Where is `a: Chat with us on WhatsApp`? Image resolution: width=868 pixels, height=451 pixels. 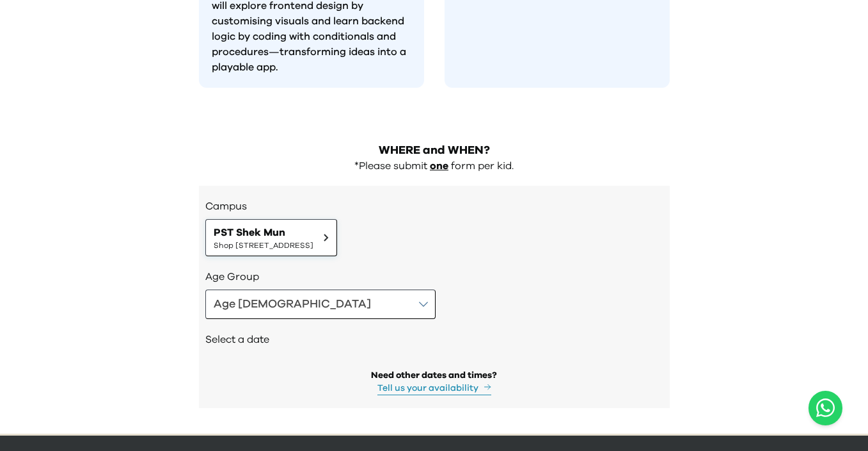
a: Chat with us on WhatsApp is located at coordinates (825, 408).